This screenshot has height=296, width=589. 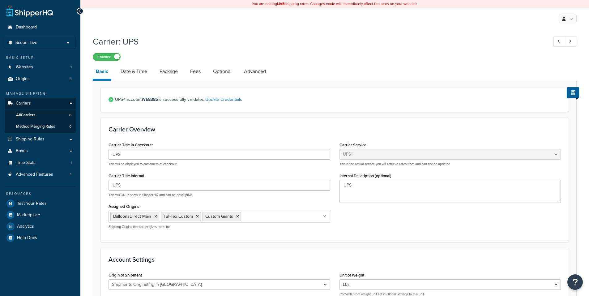 I want to click on span: Boxes, so click(x=22, y=151).